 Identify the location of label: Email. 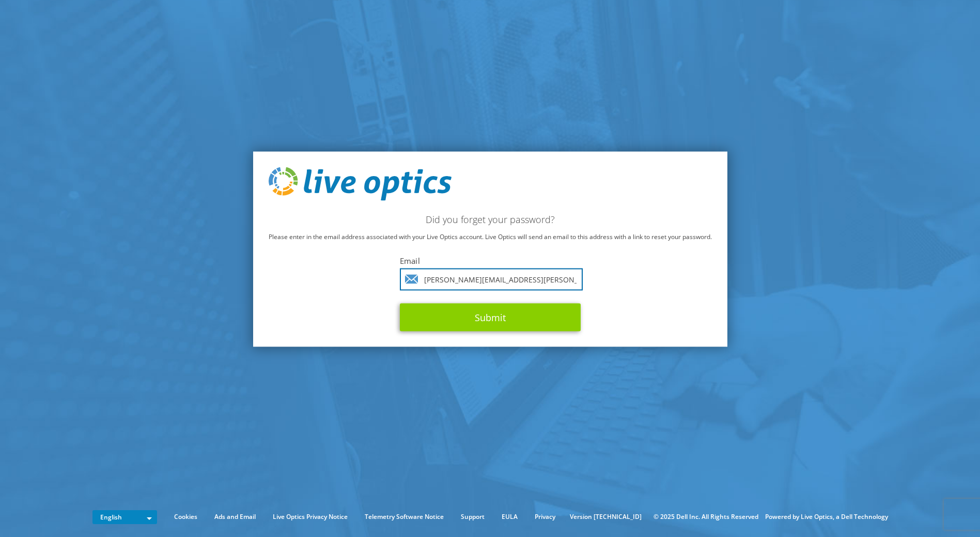
(490, 261).